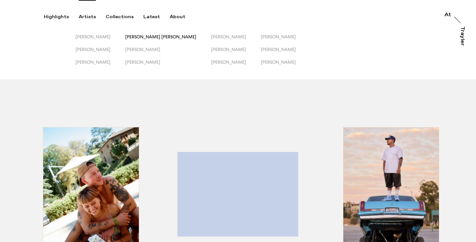  What do you see at coordinates (156, 17) in the screenshot?
I see `button: Latest` at bounding box center [156, 17].